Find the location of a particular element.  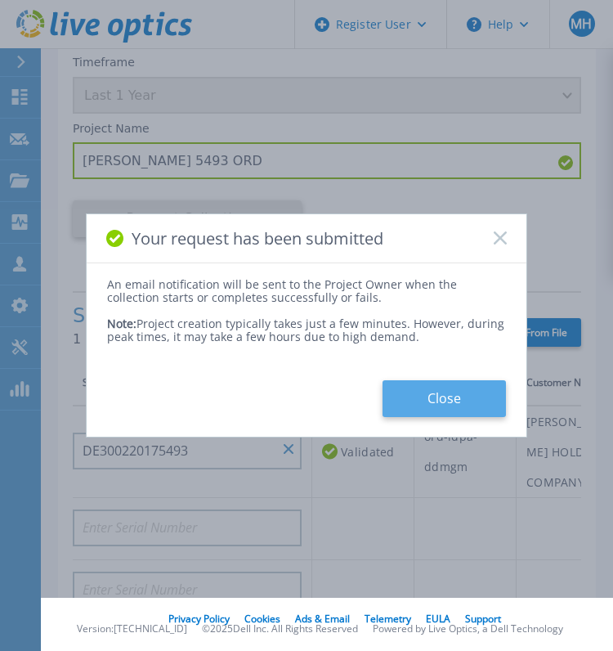

a: Telemetry is located at coordinates (387, 618).